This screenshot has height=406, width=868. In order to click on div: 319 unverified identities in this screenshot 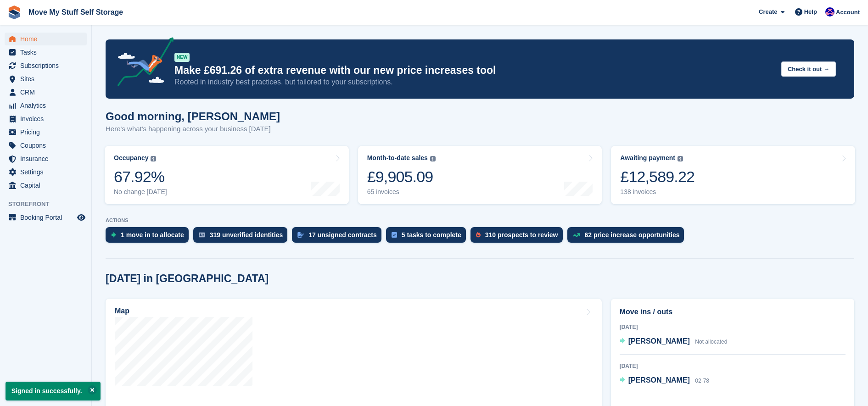, I will do `click(247, 235)`.